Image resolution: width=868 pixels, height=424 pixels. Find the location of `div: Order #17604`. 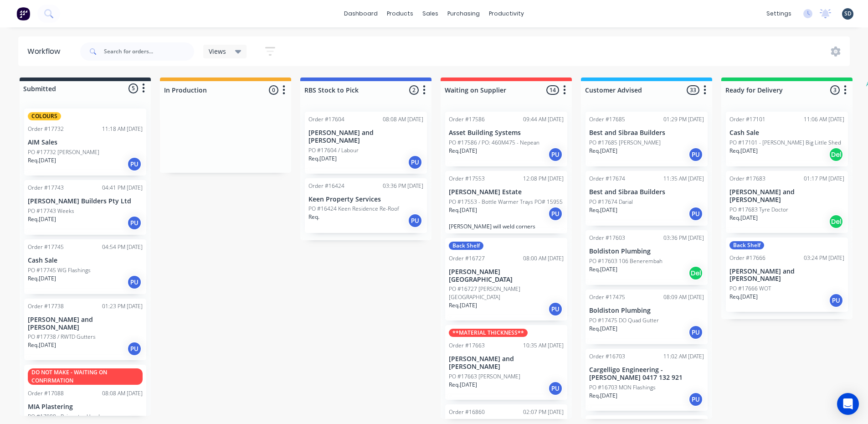

div: Order #17604 is located at coordinates (326, 119).